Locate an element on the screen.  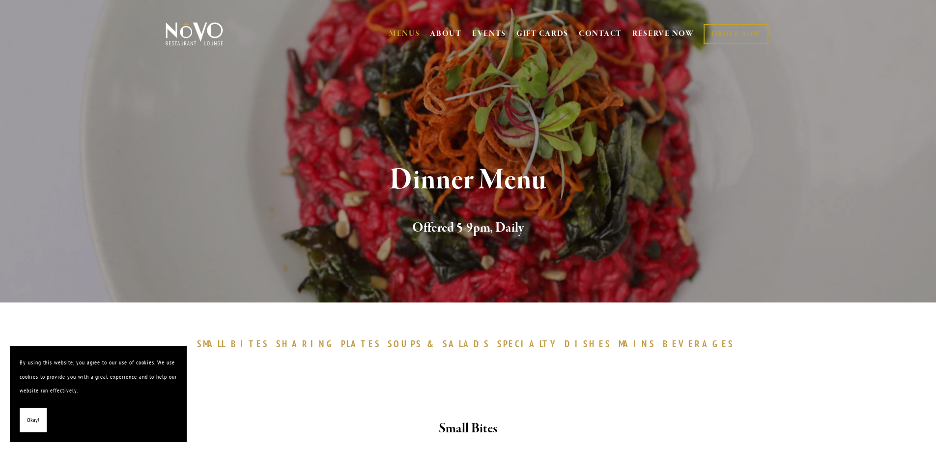
button: Okay! is located at coordinates (33, 420).